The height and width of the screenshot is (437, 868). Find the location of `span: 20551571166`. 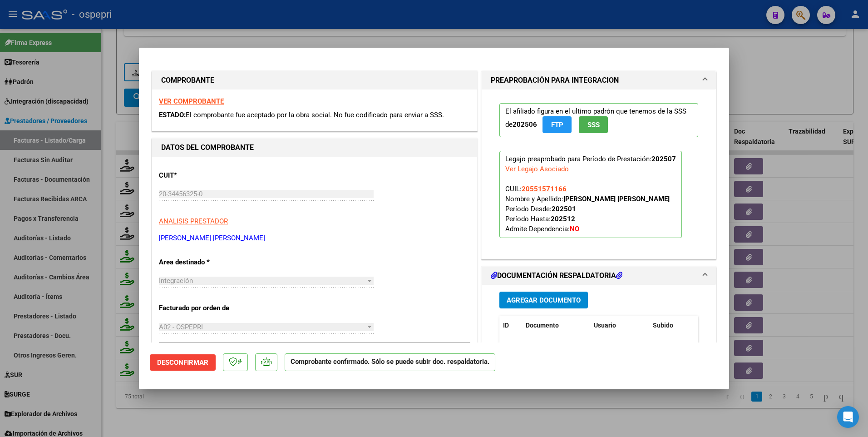

span: 20551571166 is located at coordinates (544, 189).